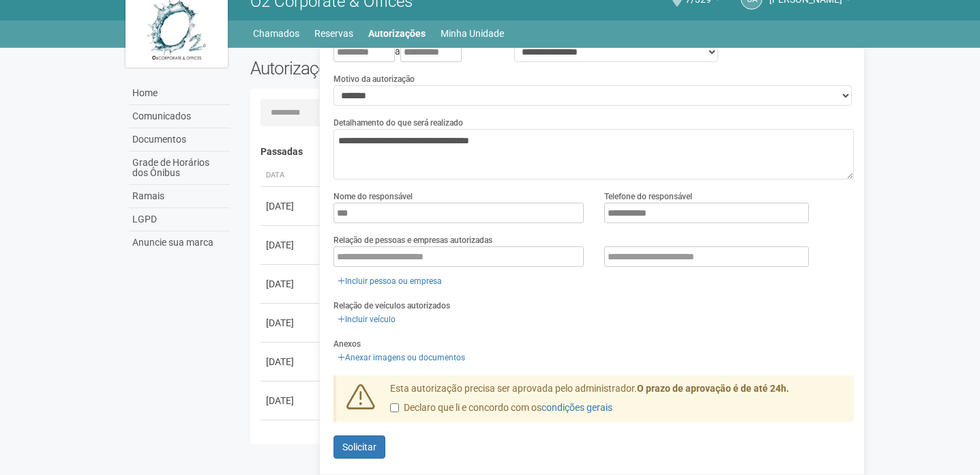  Describe the element at coordinates (366, 320) in the screenshot. I see `a: Incluir veículo` at that location.